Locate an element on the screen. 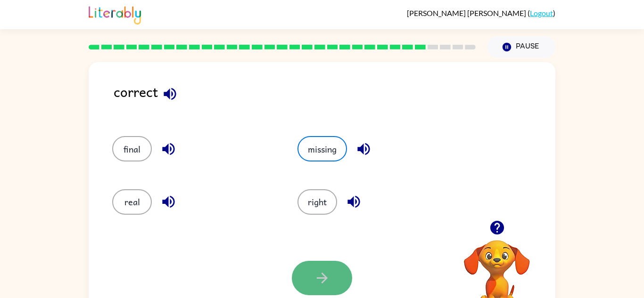 Image resolution: width=644 pixels, height=298 pixels. button: real is located at coordinates (132, 202).